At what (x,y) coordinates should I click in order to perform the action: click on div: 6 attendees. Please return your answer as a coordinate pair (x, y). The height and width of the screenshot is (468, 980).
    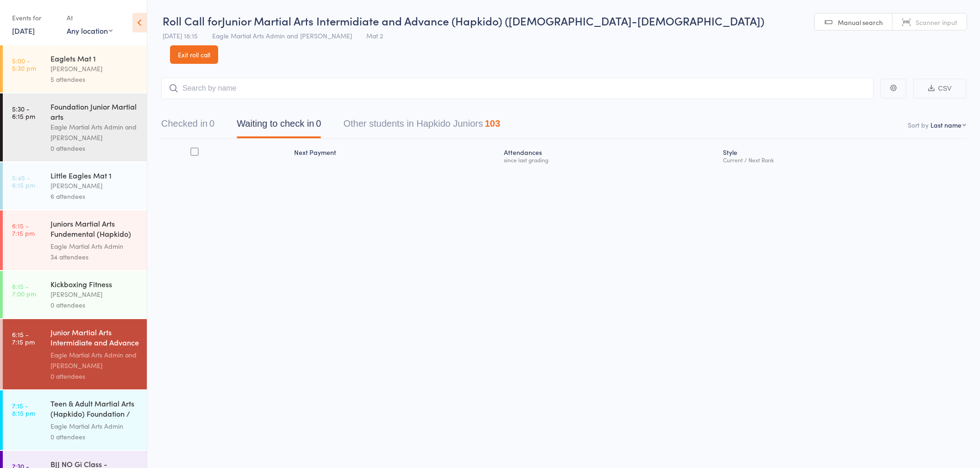
    Looking at the image, I should click on (94, 196).